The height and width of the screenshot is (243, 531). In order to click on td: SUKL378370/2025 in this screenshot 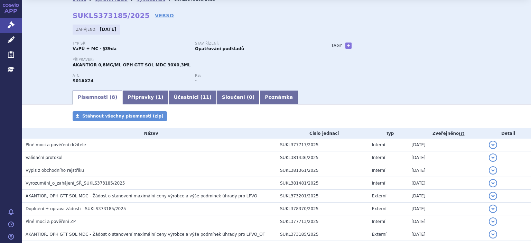, I will do `click(322, 209)`.